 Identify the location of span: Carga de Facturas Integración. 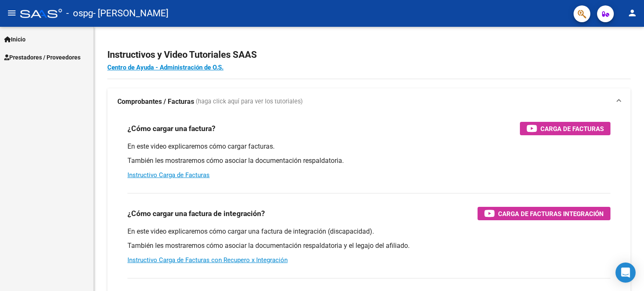
(551, 214).